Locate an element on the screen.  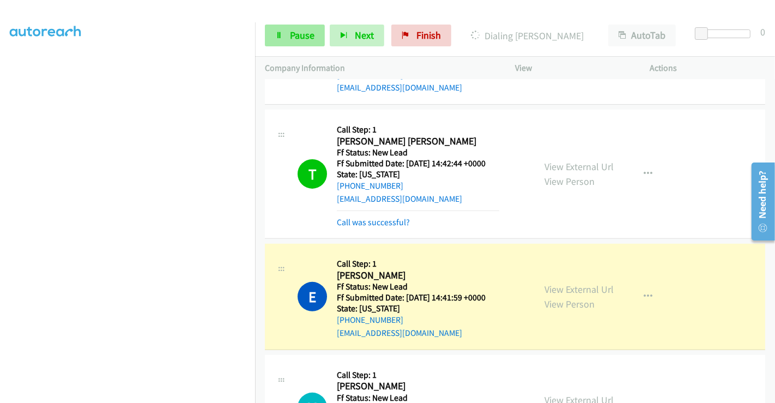
h1: E is located at coordinates (312, 296).